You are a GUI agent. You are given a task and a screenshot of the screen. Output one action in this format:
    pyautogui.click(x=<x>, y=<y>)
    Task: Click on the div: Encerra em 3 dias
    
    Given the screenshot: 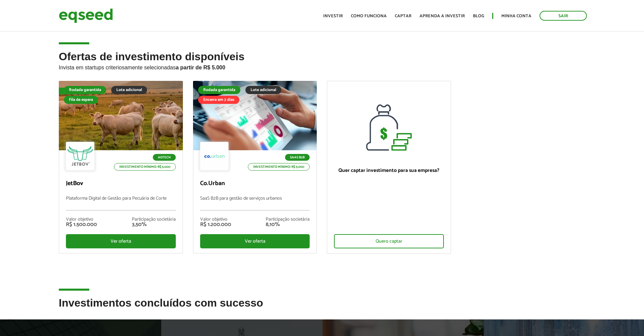 What is the action you would take?
    pyautogui.click(x=219, y=100)
    